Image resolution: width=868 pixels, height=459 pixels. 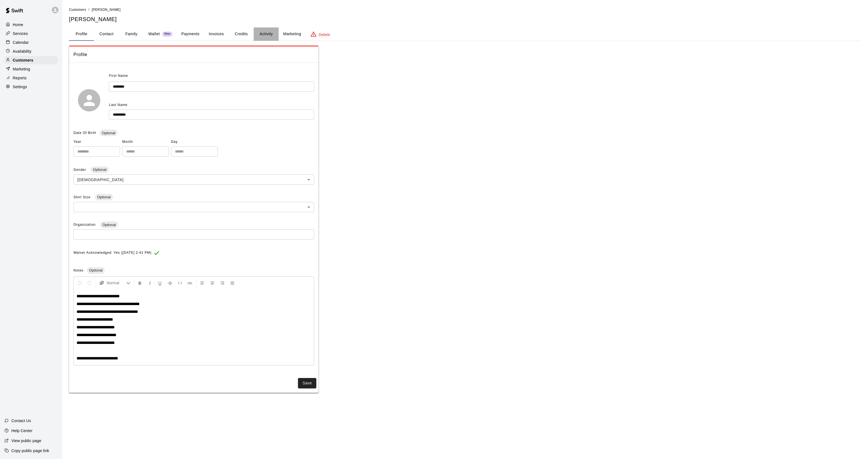 What do you see at coordinates (190, 283) in the screenshot?
I see `button: Insert Link` at bounding box center [190, 283].